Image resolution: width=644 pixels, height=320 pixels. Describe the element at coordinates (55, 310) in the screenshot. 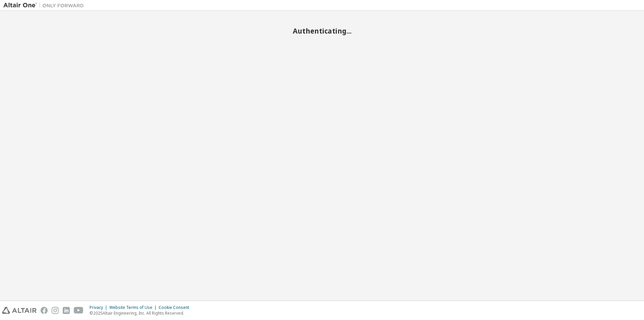

I see `img: instagram.svg` at that location.